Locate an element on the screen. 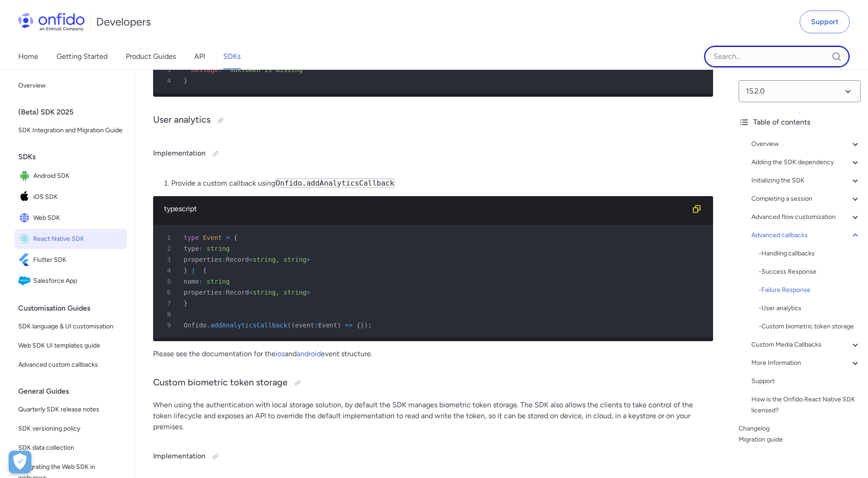 This screenshot has width=868, height=478. span: 8 is located at coordinates (167, 314).